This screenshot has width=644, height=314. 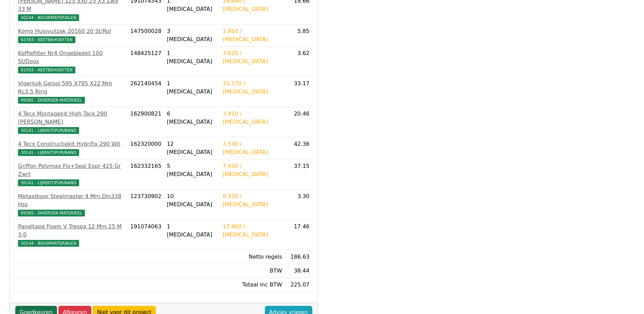 I want to click on td: 186.63, so click(x=298, y=257).